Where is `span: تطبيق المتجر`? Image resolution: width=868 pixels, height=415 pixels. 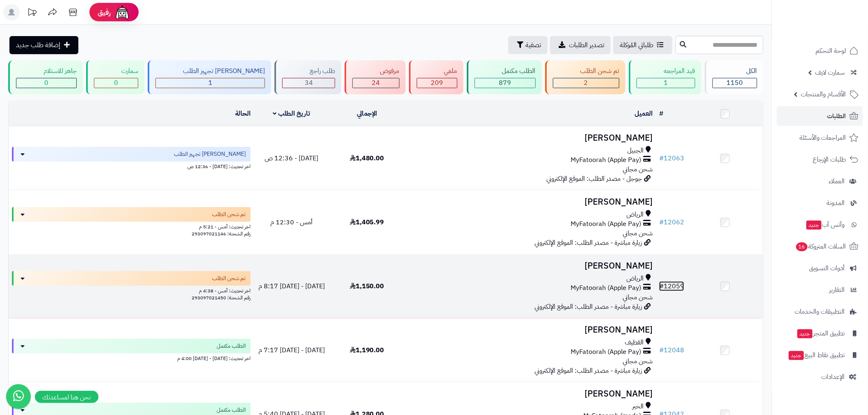 span: تطبيق المتجر is located at coordinates (821, 334).